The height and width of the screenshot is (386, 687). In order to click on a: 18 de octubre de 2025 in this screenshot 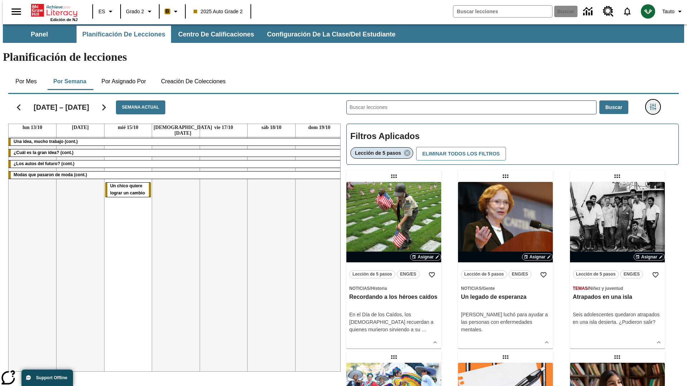, I will do `click(272, 128)`.